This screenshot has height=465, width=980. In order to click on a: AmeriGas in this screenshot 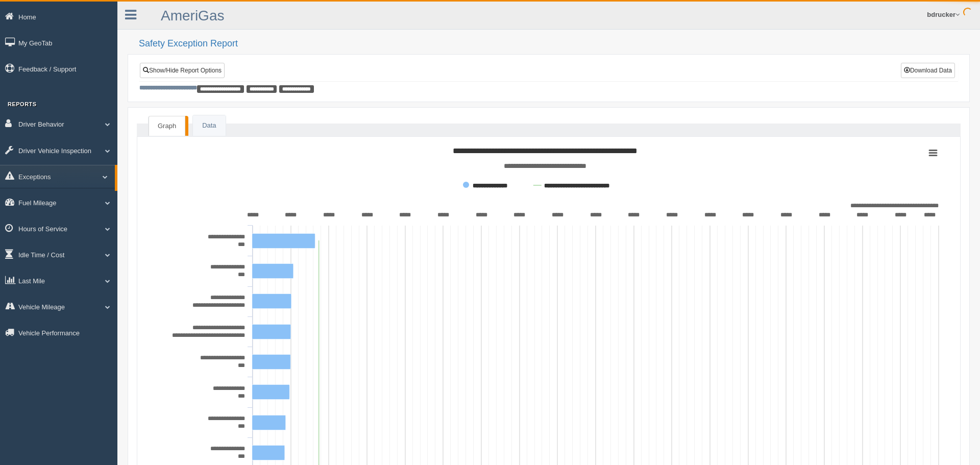, I will do `click(193, 15)`.